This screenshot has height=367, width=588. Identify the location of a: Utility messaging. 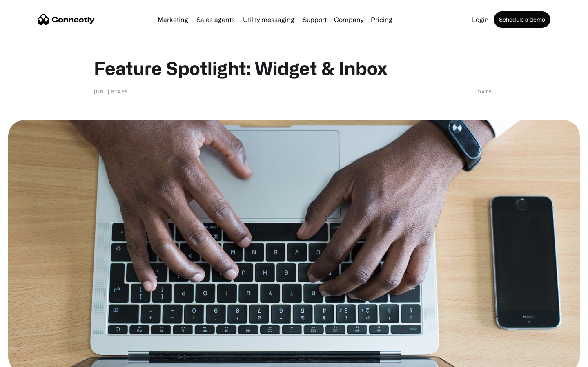
(268, 20).